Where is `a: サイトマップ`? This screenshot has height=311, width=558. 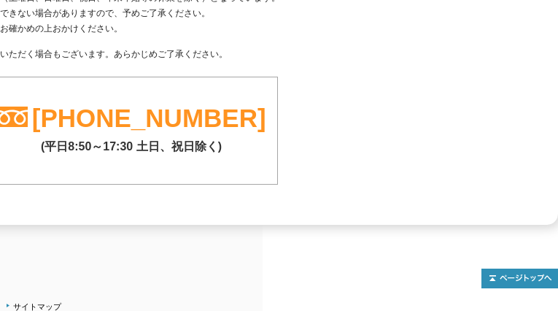
a: サイトマップ is located at coordinates (37, 307).